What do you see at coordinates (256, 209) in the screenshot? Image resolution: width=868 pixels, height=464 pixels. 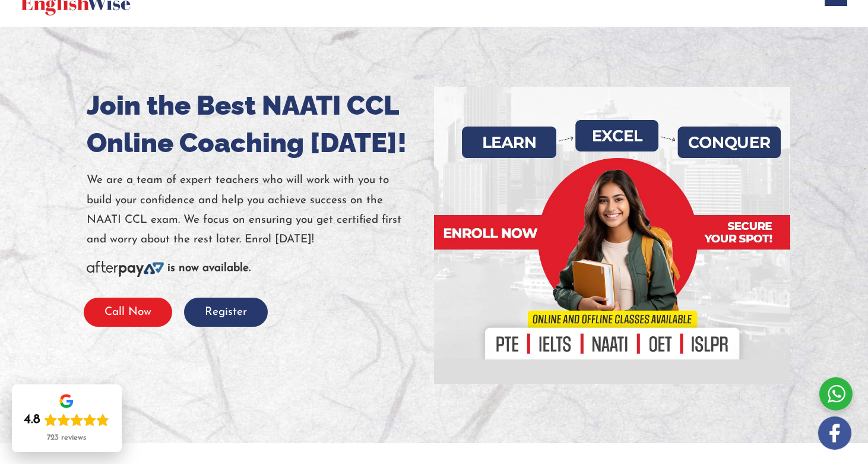 I see `p: We are a team of expert teachers who will work with you to build your confidence and help you ach...` at bounding box center [256, 209].